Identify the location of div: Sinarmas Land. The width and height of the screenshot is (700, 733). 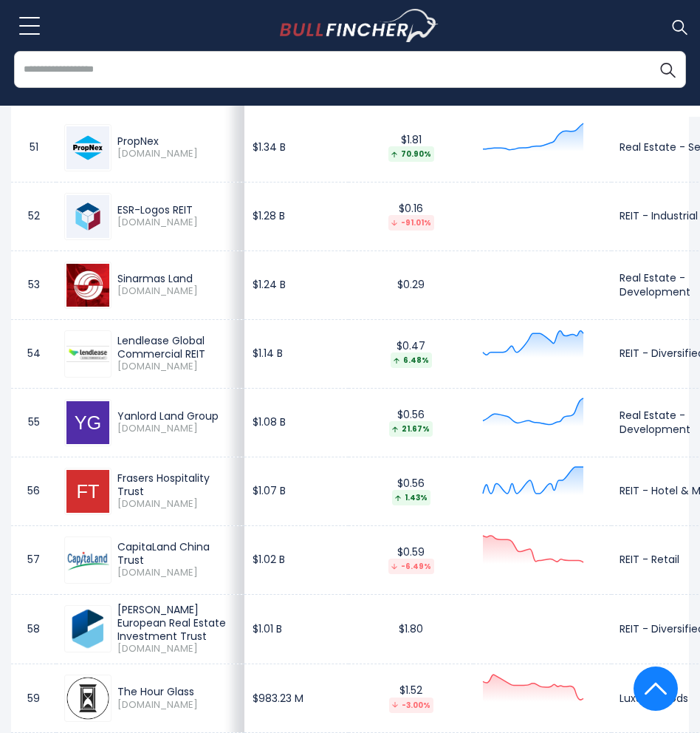
(176, 278).